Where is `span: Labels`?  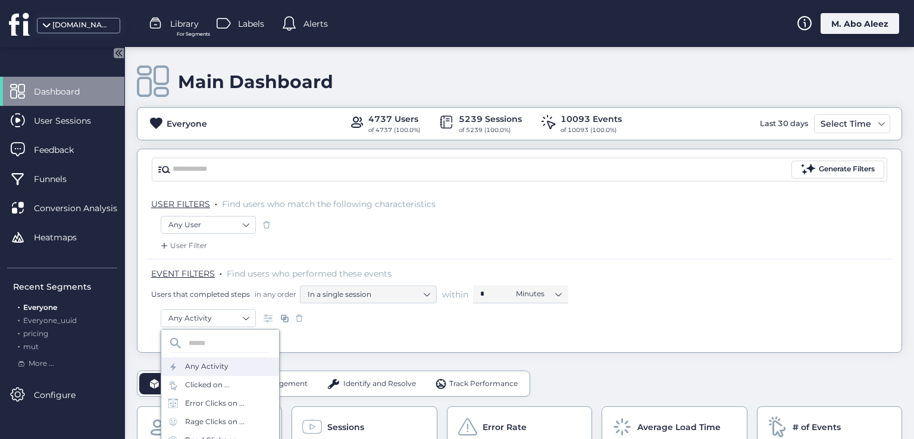 span: Labels is located at coordinates (251, 24).